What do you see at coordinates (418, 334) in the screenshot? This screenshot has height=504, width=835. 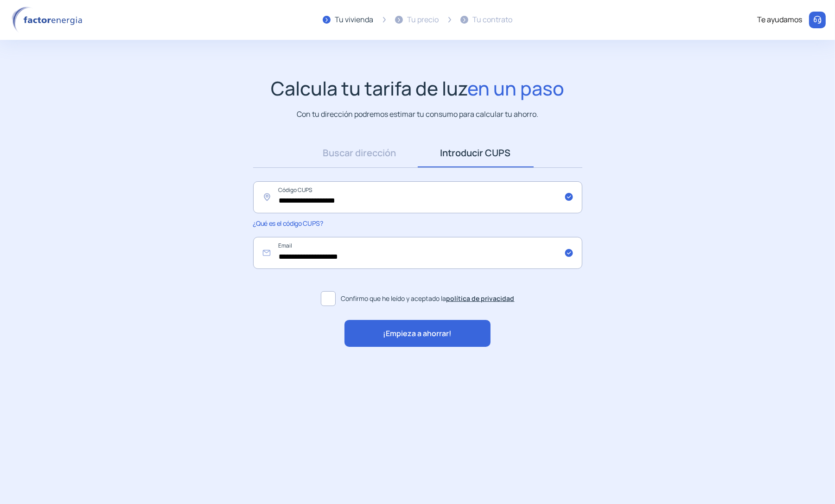 I see `span: ¡Empieza a ahorrar!` at bounding box center [418, 334].